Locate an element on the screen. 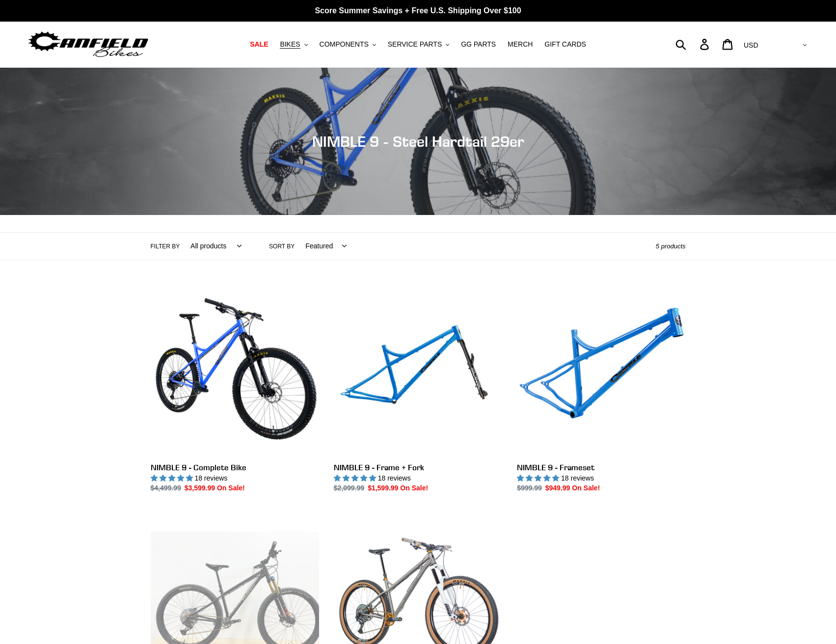 Image resolution: width=836 pixels, height=644 pixels. span: BIKES is located at coordinates (290, 44).